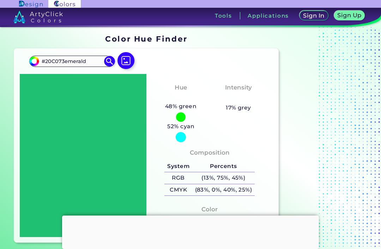 This screenshot has height=249, width=381. What do you see at coordinates (72, 61) in the screenshot?
I see `input: type color..` at bounding box center [72, 61].